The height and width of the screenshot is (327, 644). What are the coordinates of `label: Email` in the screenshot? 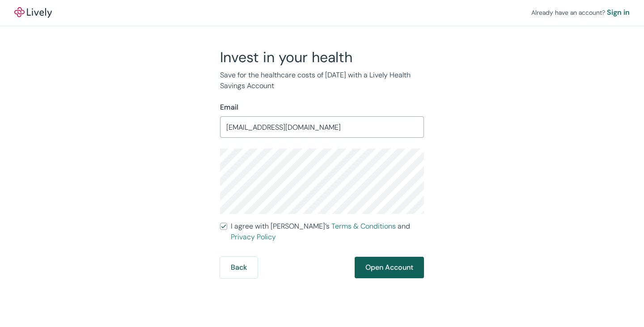 It's located at (229, 108).